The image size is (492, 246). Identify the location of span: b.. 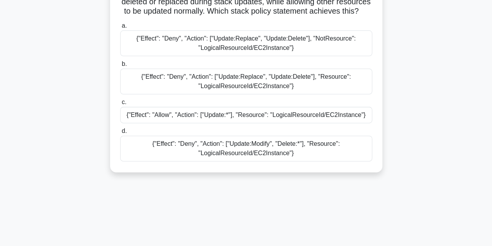
(124, 63).